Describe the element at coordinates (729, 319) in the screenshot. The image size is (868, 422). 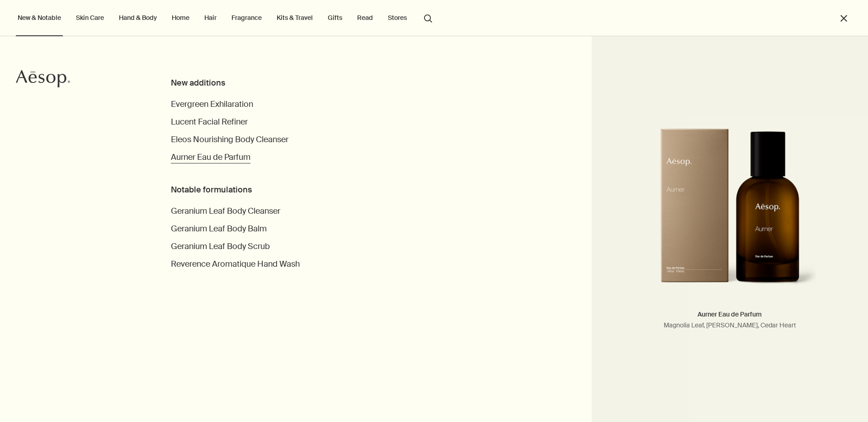
I see `h5: Aurner Eau de Parfum` at that location.